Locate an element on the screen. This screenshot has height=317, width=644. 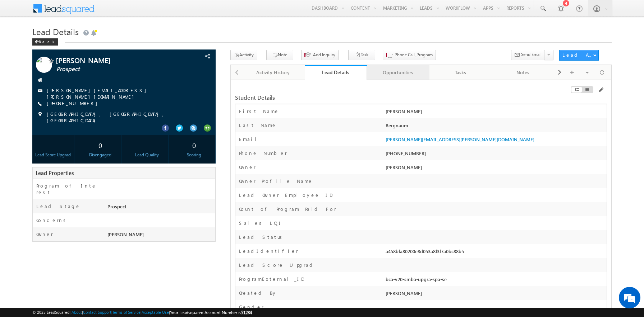
div: Activity History is located at coordinates (273, 72).